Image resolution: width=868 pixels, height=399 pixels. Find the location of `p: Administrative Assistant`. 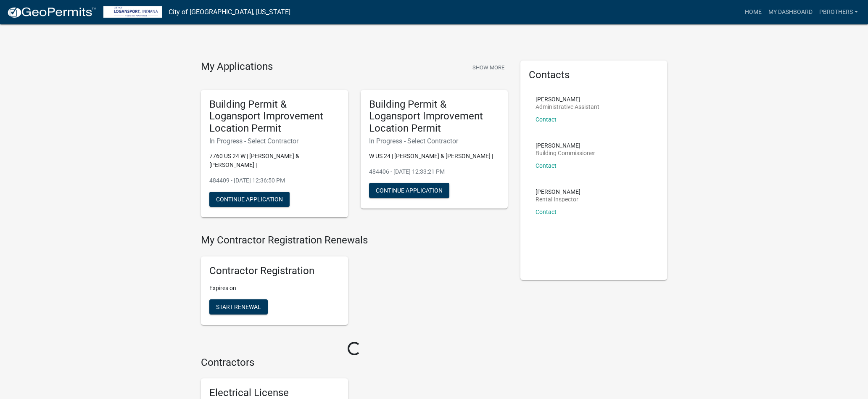

p: Administrative Assistant is located at coordinates (568, 107).